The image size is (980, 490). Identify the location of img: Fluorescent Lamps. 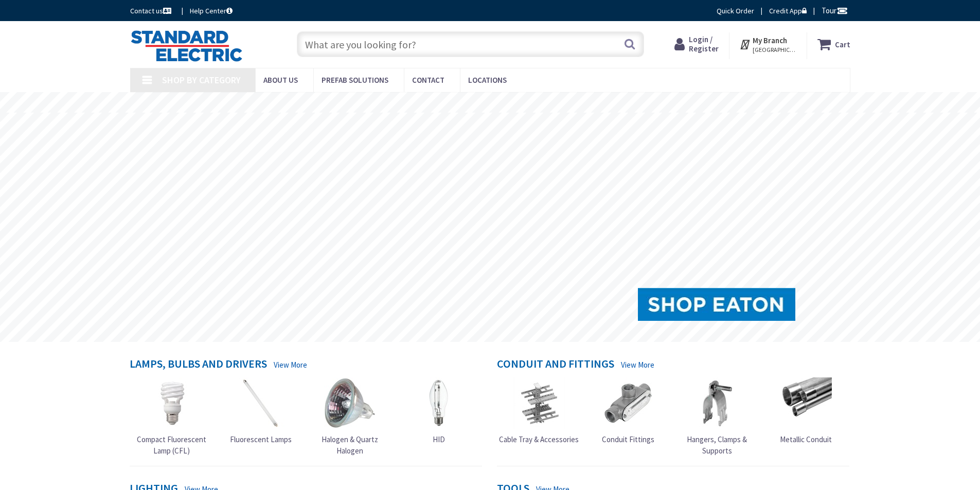
(261, 403).